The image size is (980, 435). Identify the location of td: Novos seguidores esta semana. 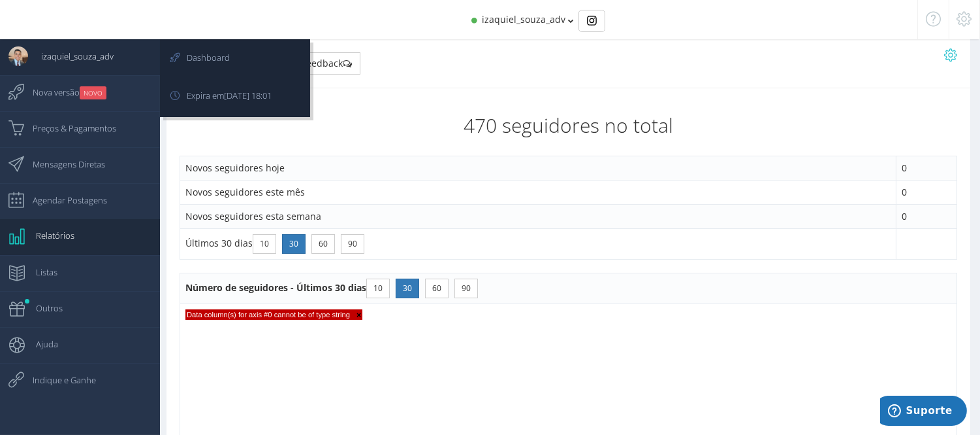
(538, 216).